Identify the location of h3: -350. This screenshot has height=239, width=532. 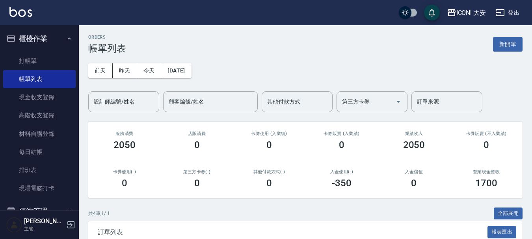
(342, 183).